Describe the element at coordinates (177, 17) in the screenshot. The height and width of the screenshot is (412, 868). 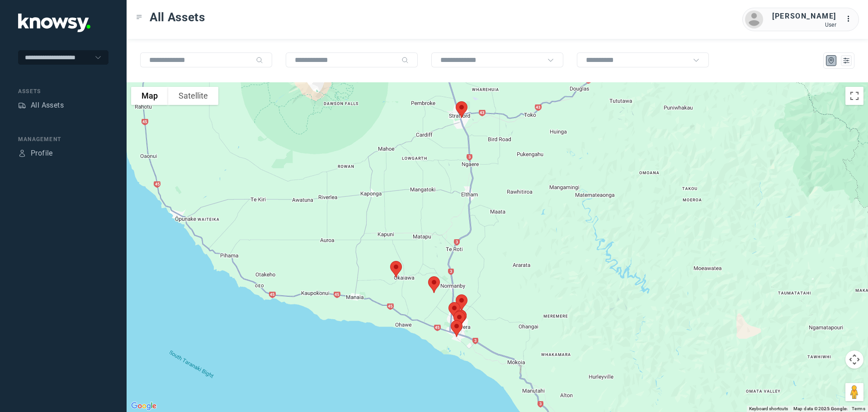
I see `span: All Assets` at that location.